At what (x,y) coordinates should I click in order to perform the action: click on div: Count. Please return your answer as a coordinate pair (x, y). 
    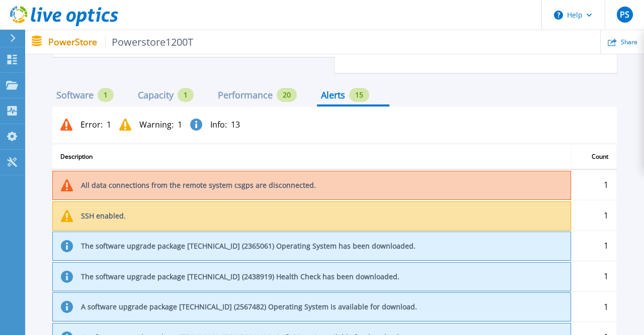
    Looking at the image, I should click on (599, 157).